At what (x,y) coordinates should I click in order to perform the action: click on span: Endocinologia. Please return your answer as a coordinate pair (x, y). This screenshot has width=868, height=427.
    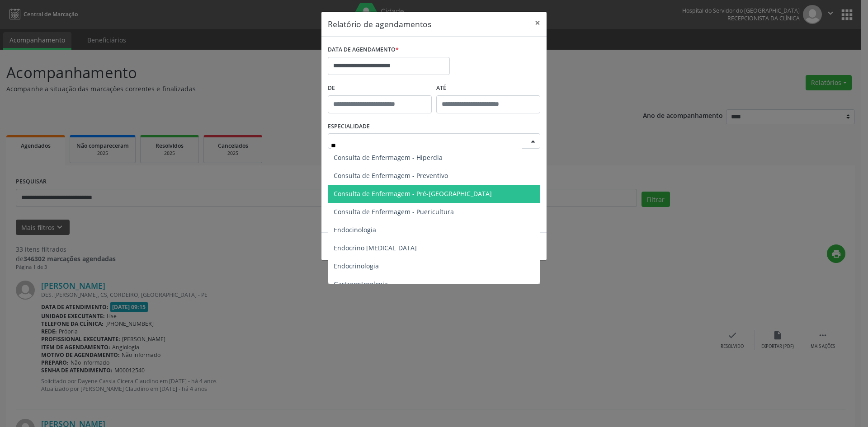
    Looking at the image, I should click on (355, 230).